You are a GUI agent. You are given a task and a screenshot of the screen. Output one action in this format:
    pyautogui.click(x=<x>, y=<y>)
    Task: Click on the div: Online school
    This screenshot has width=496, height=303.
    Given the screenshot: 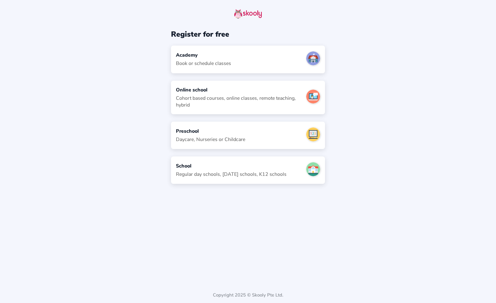 What is the action you would take?
    pyautogui.click(x=238, y=90)
    